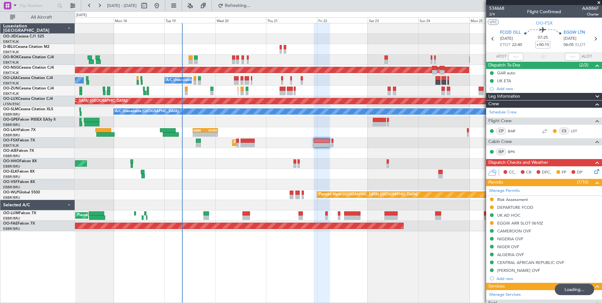 This screenshot has height=303, width=602. Describe the element at coordinates (494, 104) in the screenshot. I see `span: Crew` at that location.